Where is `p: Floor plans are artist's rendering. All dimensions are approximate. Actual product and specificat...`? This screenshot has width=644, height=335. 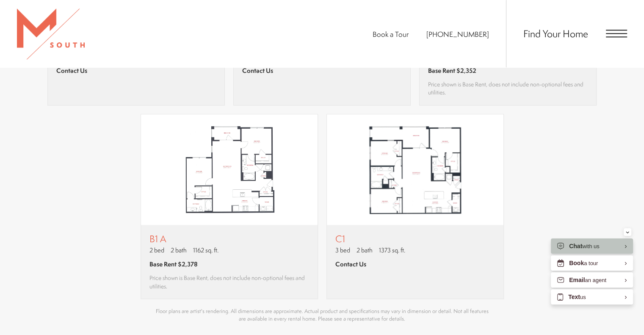 p: Floor plans are artist's rendering. All dimensions are approximate. Actual product and specificat... is located at coordinates (322, 315).